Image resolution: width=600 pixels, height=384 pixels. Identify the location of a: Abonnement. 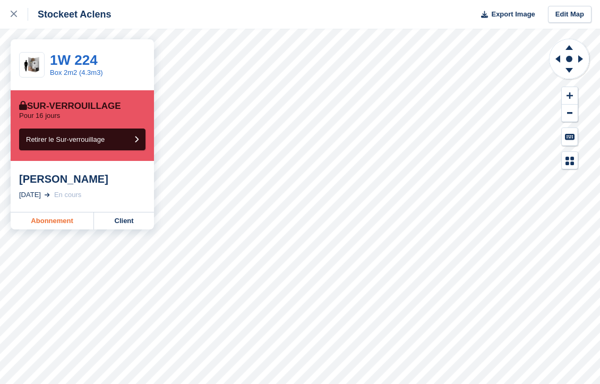
(52, 221).